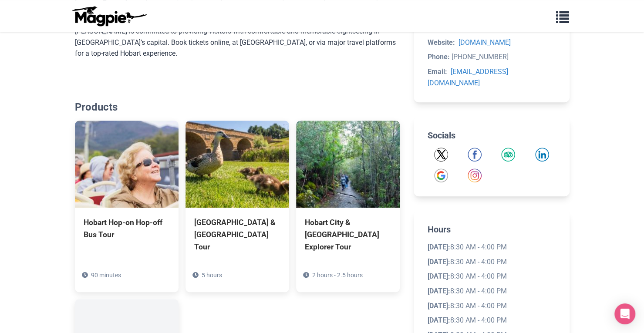 This screenshot has width=644, height=333. What do you see at coordinates (441, 154) in the screenshot?
I see `img: Twitter icon` at bounding box center [441, 154].